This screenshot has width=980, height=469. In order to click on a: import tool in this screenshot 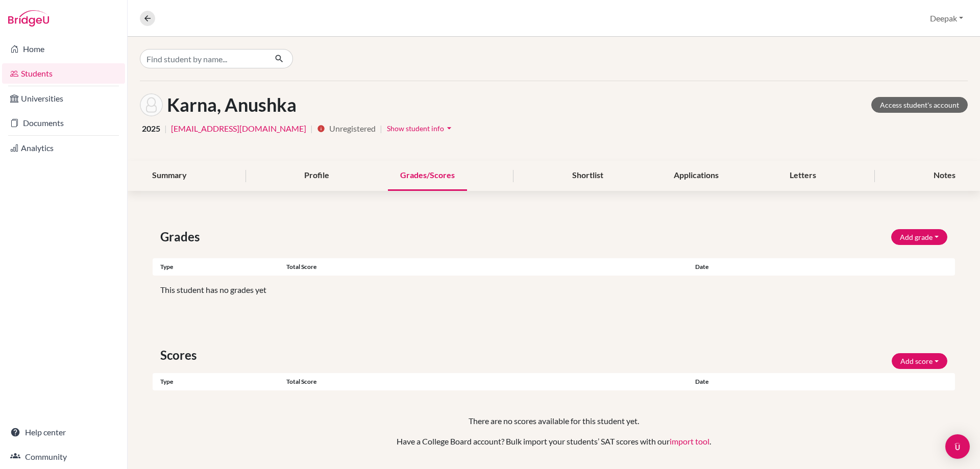, I will do `click(689, 440)`.